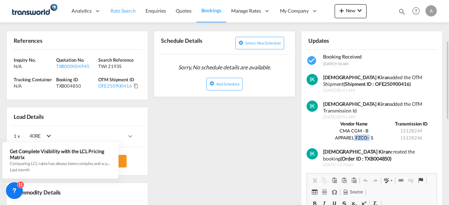 The width and height of the screenshot is (449, 205). Describe the element at coordinates (228, 84) in the screenshot. I see `span: Add Schedule` at that location.